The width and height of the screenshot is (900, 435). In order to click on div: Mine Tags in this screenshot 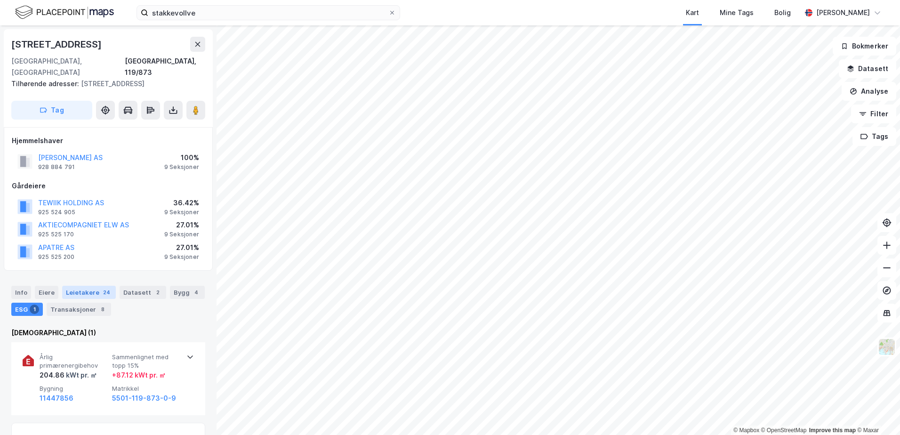, I will do `click(737, 13)`.